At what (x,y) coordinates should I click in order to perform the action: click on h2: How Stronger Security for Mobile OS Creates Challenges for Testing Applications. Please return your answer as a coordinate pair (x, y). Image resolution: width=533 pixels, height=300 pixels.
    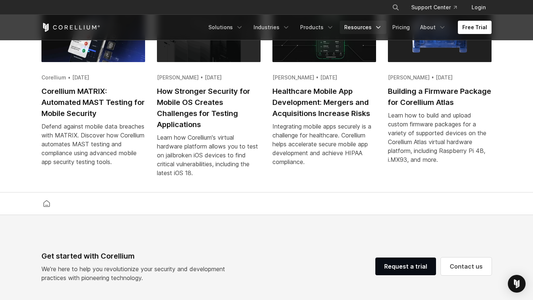
    Looking at the image, I should click on (209, 108).